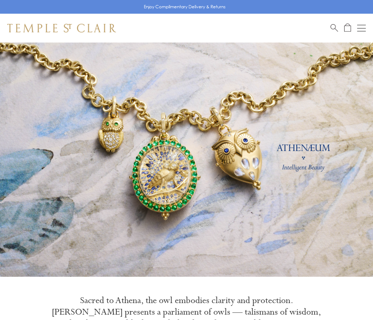 This screenshot has height=320, width=373. I want to click on a: Open Shopping Bag, so click(347, 28).